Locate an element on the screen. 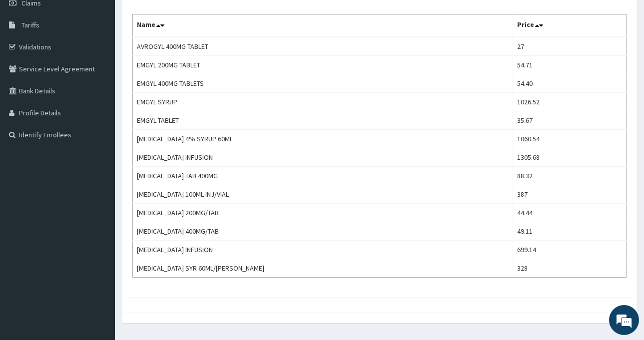 Image resolution: width=644 pixels, height=340 pixels. td: EMGYL TABLET is located at coordinates (323, 120).